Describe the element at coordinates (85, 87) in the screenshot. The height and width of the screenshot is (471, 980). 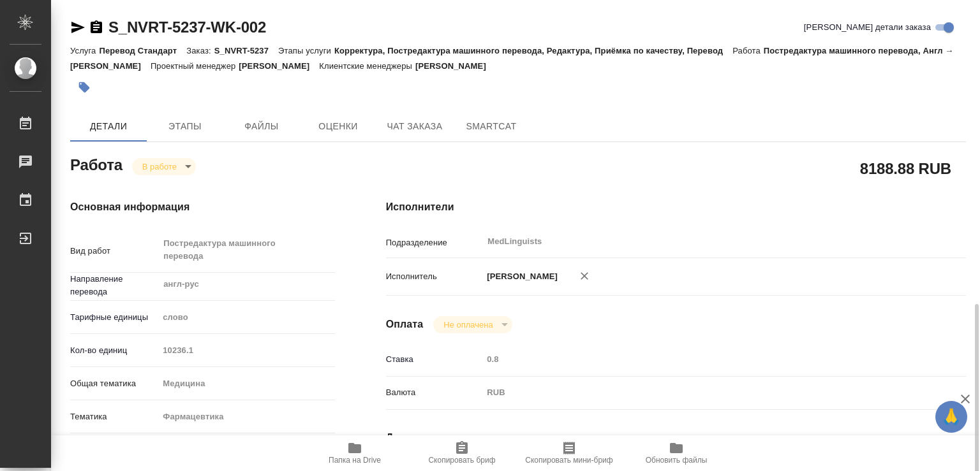
I see `button: Добавить тэг` at that location.